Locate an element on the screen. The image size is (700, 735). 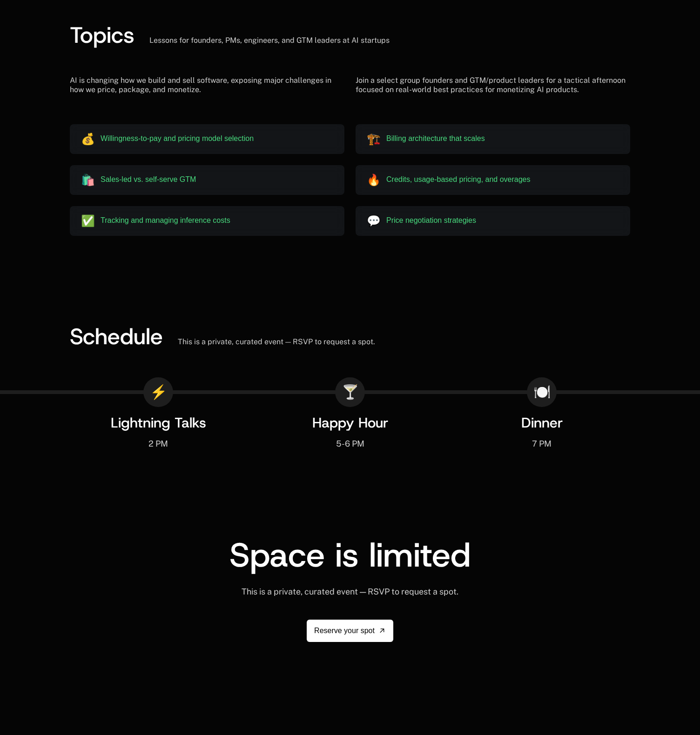
span: Tracking and managing inference costs is located at coordinates (165, 220).